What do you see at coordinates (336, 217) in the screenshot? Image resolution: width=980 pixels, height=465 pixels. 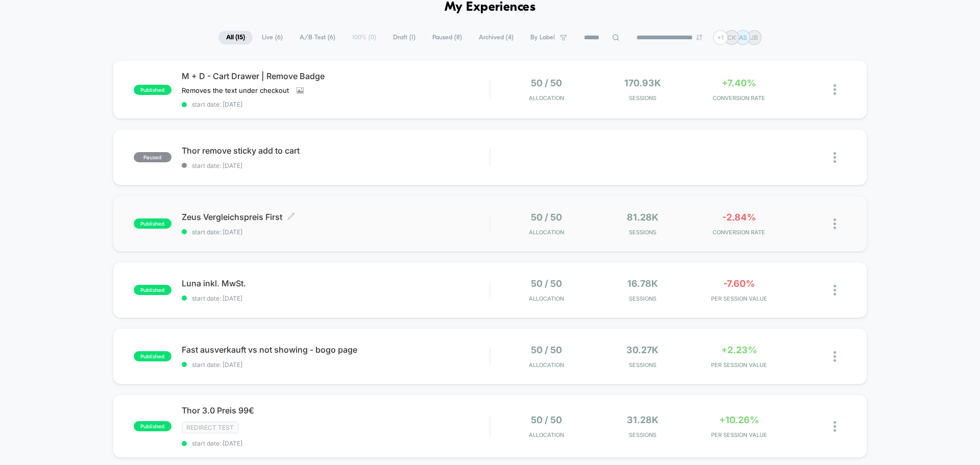 I see `span: Zeus Vergleichspreis First` at bounding box center [336, 217].